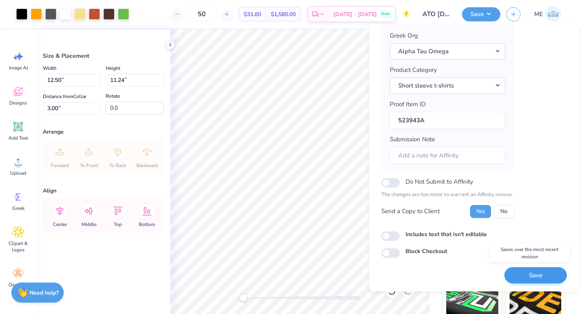 This screenshot has width=581, height=314. What do you see at coordinates (18, 208) in the screenshot?
I see `span: Greek` at bounding box center [18, 208].